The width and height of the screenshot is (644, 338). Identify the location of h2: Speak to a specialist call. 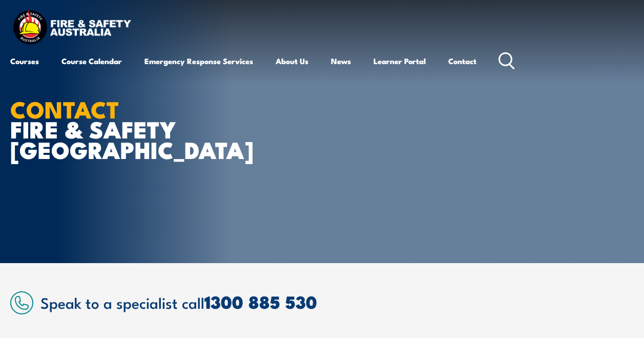
(337, 301).